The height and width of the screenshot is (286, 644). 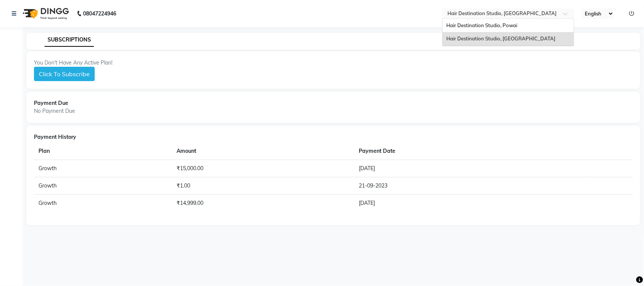 What do you see at coordinates (263, 169) in the screenshot?
I see `td: ₹15,000.00` at bounding box center [263, 169].